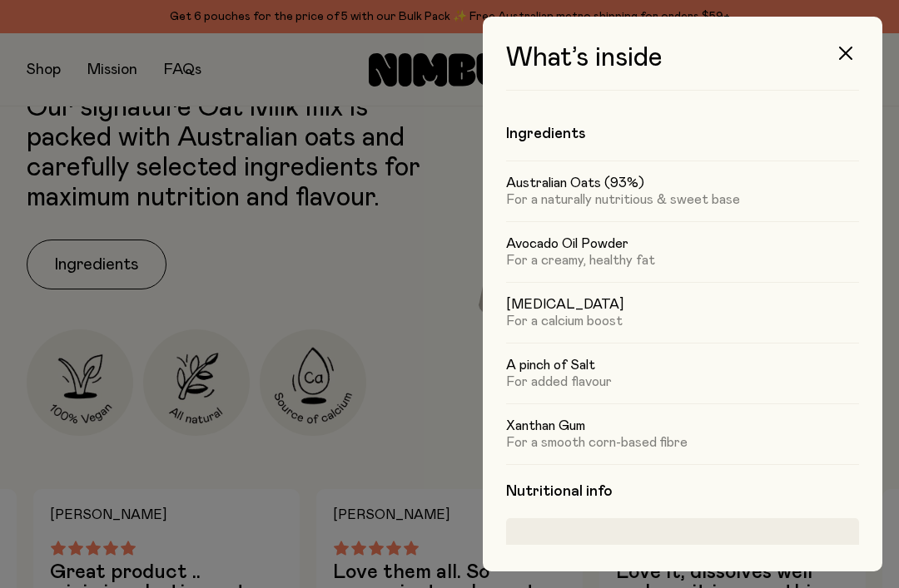 Image resolution: width=899 pixels, height=588 pixels. What do you see at coordinates (682, 200) in the screenshot?
I see `p: For a naturally nutritious & sweet base` at bounding box center [682, 200].